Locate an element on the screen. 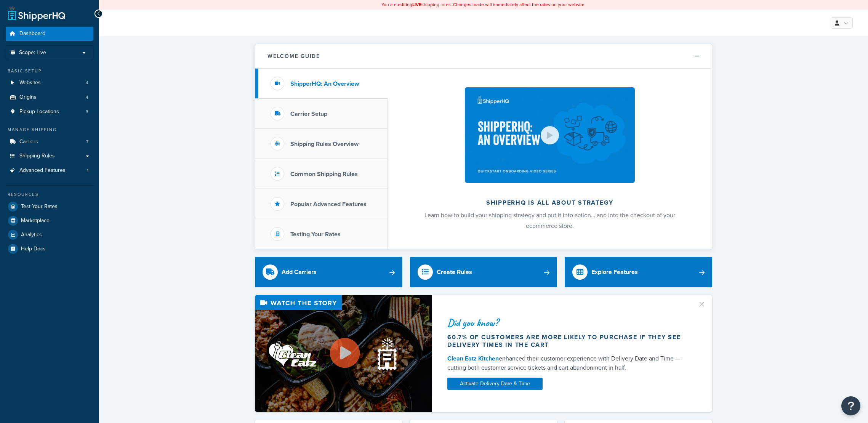 Image resolution: width=868 pixels, height=423 pixels. a: Activate Delivery Date & Time is located at coordinates (495, 384).